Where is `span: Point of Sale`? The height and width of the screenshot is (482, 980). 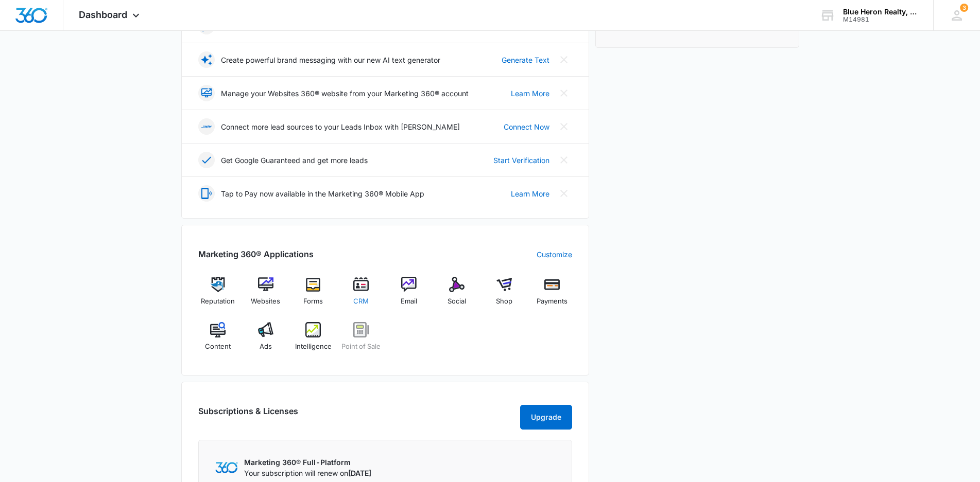 span: Point of Sale is located at coordinates (361, 347).